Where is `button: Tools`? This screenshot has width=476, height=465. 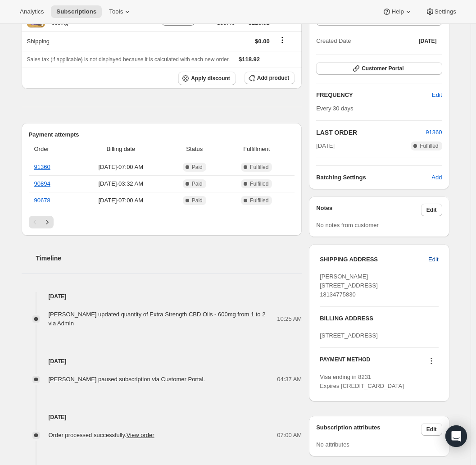 button: Tools is located at coordinates (120, 12).